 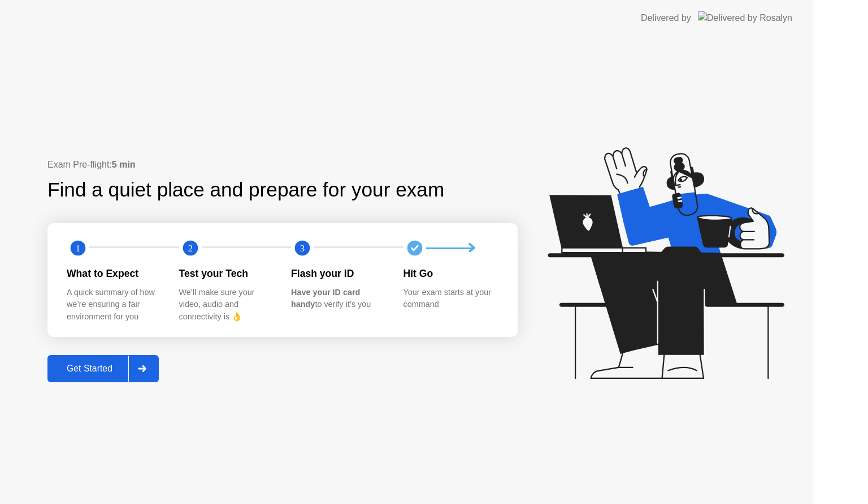 What do you see at coordinates (451, 299) in the screenshot?
I see `div: Your exam starts at your command` at bounding box center [451, 299].